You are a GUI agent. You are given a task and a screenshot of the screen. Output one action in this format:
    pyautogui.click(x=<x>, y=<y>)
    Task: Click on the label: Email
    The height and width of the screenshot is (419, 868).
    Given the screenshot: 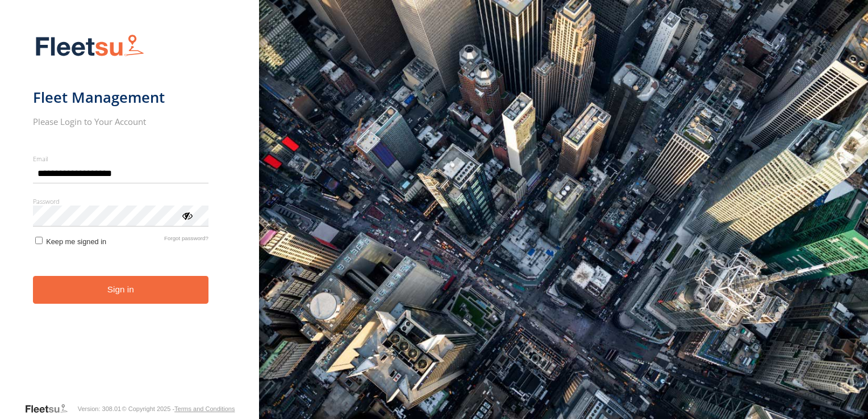 What is the action you would take?
    pyautogui.click(x=121, y=158)
    